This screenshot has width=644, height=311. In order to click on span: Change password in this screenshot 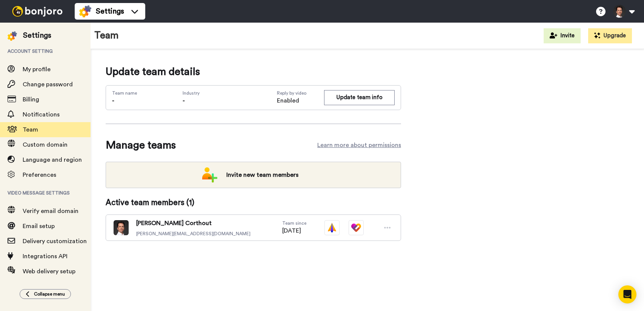, I will do `click(48, 85)`.